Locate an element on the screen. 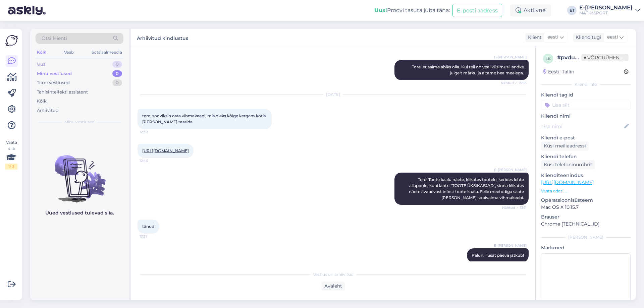 This screenshot has width=644, height=308. img: Askly logo is located at coordinates (12, 41).